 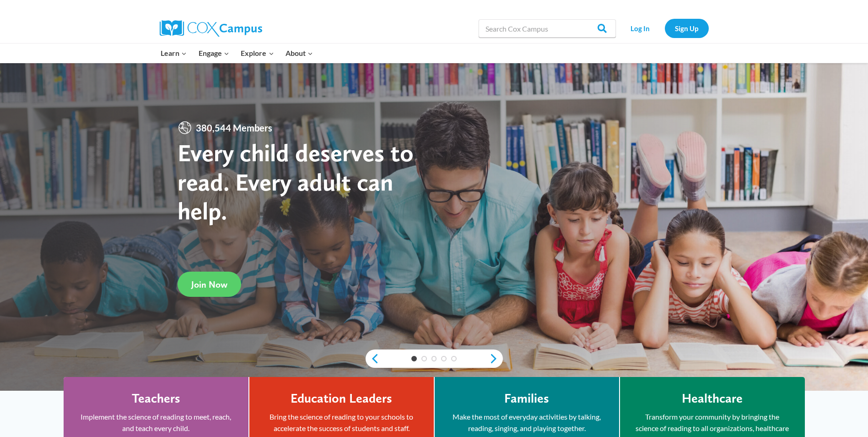 I want to click on a: 4, so click(x=443, y=358).